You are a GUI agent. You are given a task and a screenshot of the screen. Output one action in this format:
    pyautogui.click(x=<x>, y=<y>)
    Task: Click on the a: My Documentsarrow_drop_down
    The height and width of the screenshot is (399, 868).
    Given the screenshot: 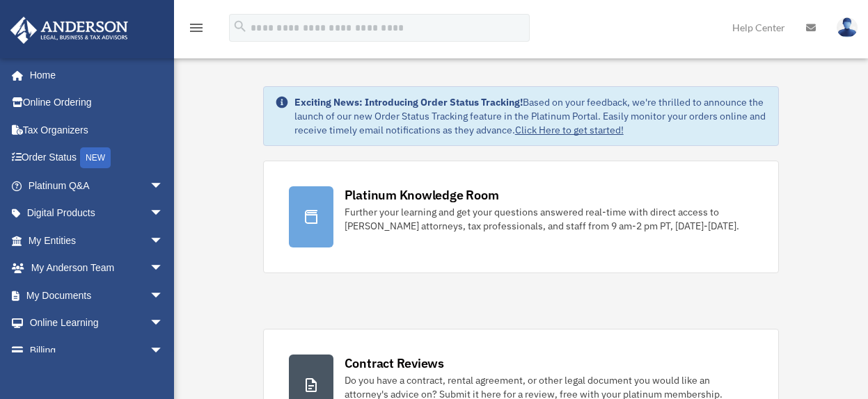 What is the action you would take?
    pyautogui.click(x=97, y=295)
    